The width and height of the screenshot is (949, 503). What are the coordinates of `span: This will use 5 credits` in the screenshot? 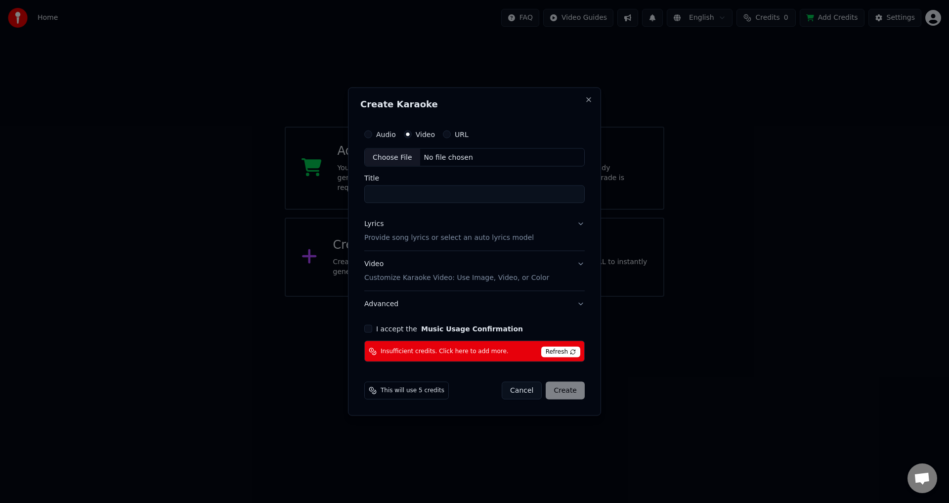 It's located at (412, 391).